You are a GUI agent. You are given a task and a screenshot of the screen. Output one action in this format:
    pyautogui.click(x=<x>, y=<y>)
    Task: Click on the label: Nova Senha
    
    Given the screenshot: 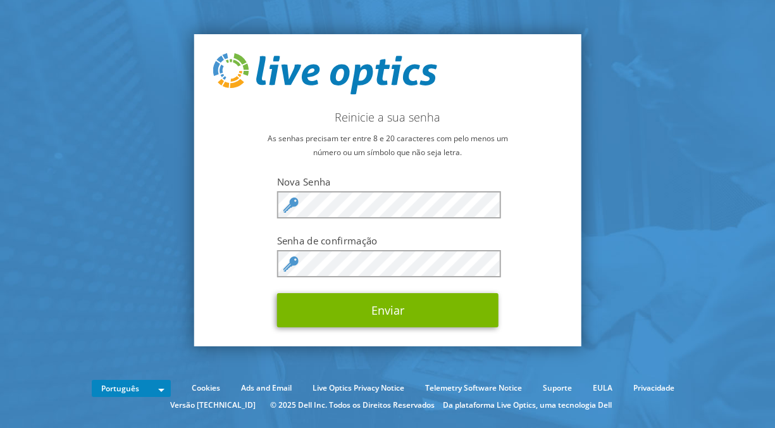 What is the action you would take?
    pyautogui.click(x=388, y=182)
    